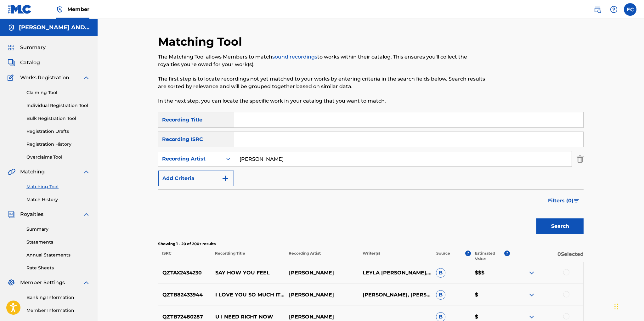  I want to click on p: 0 Selected, so click(547, 256).